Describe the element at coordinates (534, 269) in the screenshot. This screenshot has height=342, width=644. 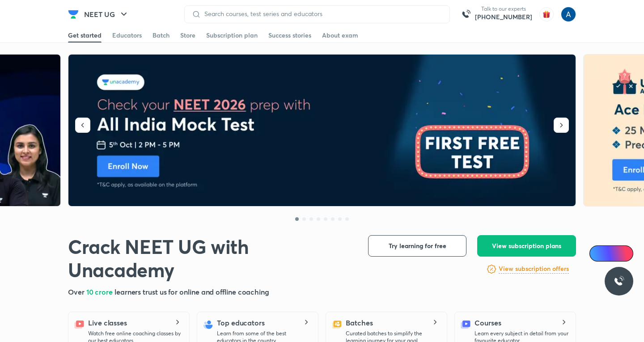
I see `h6: View subscription offers` at that location.